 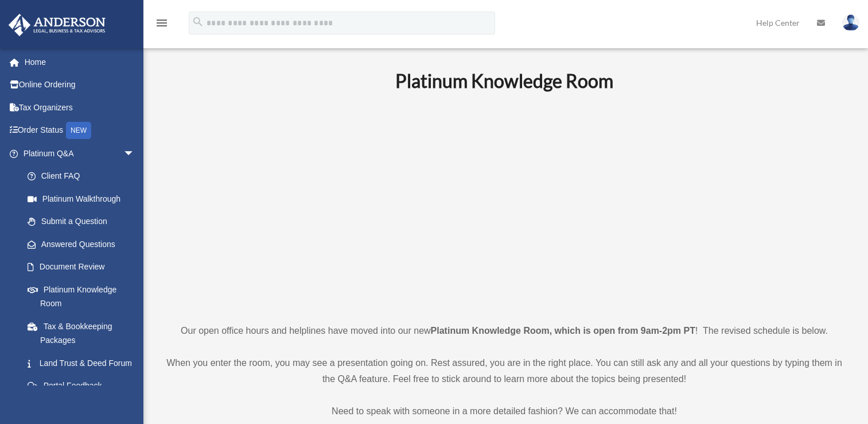 I want to click on a: Answered Questions, so click(x=84, y=244).